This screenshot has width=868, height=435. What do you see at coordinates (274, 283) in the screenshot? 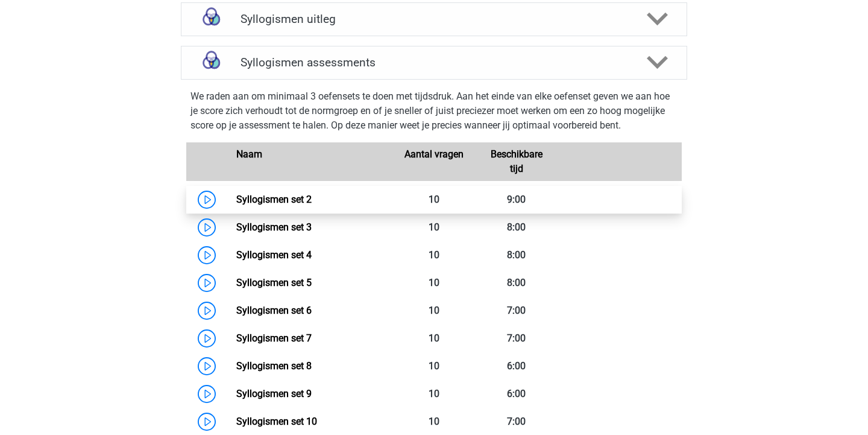
I see `a: Syllogismen set 5` at bounding box center [274, 283].